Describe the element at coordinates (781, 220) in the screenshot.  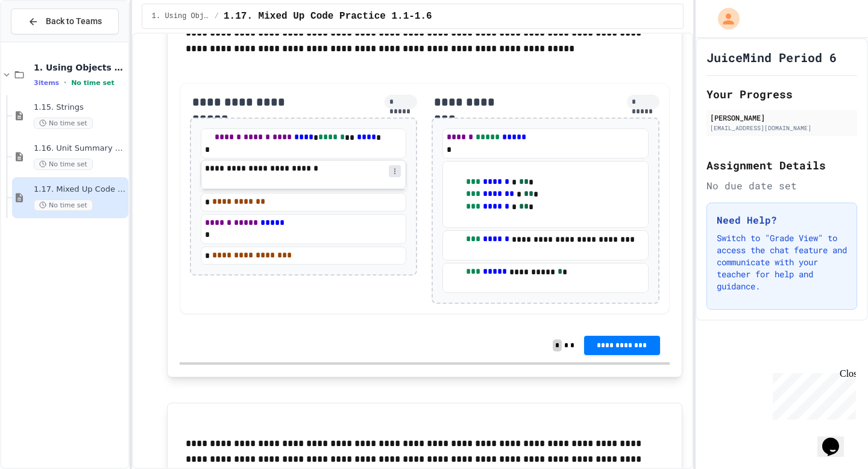
I see `h3: Need Help?` at that location.